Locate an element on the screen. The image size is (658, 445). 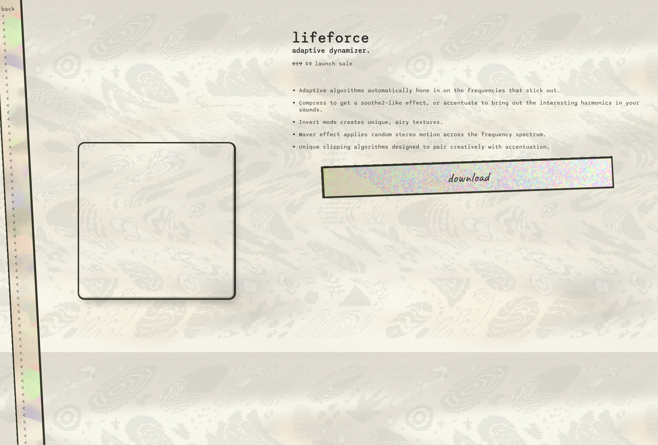
div: back is located at coordinates (8, 9).